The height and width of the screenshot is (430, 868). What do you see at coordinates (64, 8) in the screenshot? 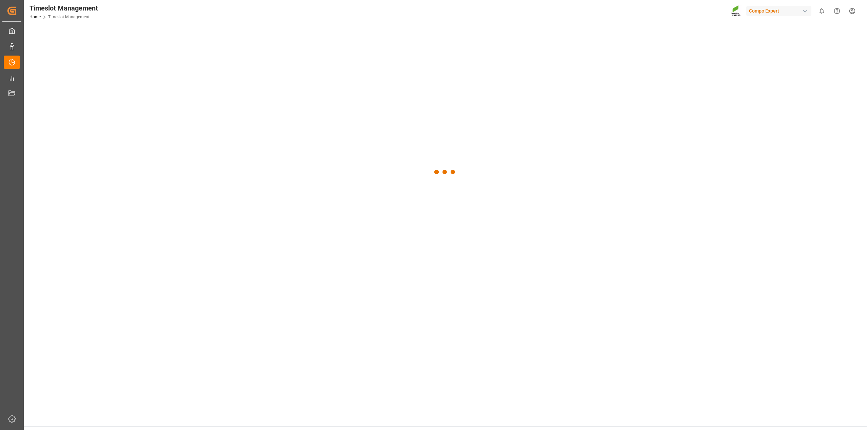
I see `div: Timeslot Management` at bounding box center [64, 8].